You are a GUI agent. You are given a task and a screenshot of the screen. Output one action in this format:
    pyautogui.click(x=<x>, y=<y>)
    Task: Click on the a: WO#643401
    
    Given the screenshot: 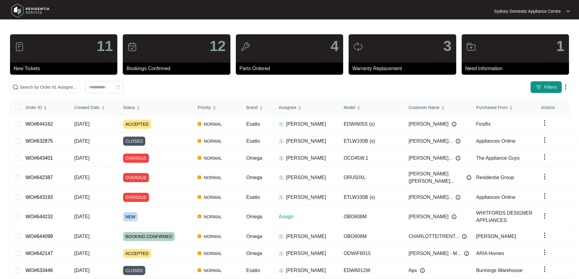 What is the action you would take?
    pyautogui.click(x=39, y=158)
    